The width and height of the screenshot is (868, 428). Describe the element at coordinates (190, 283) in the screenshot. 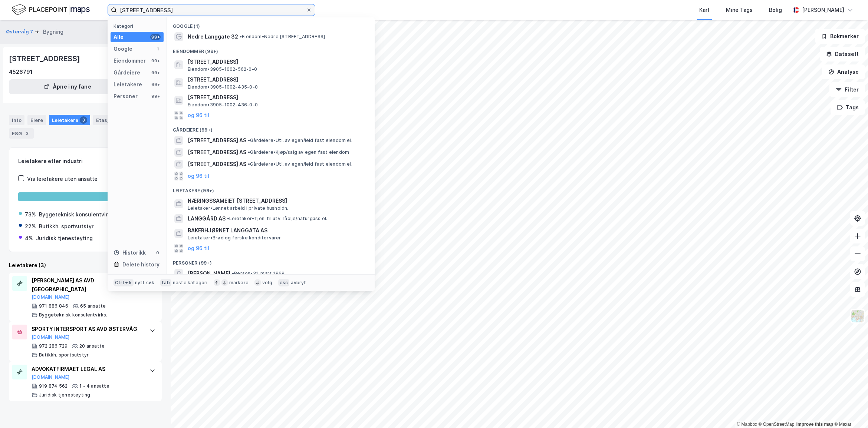

I see `div: neste kategori` at that location.